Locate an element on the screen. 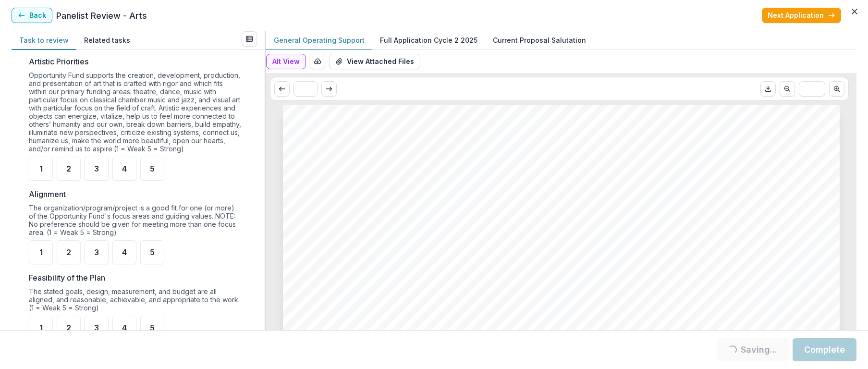  span: Awarded Amount: is located at coordinates (372, 320).